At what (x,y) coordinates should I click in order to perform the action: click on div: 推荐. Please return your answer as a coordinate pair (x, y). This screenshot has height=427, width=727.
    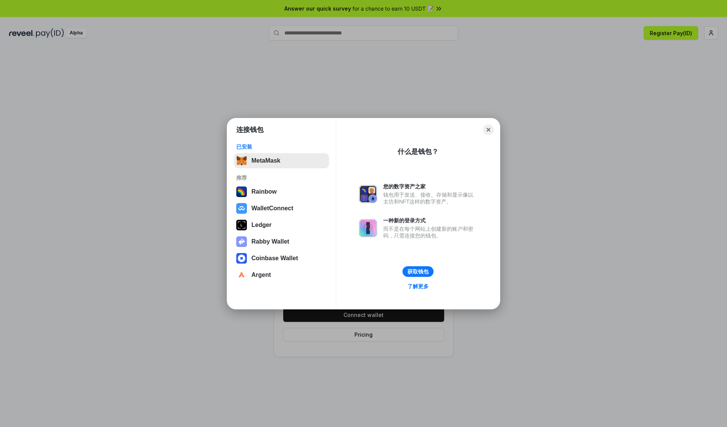
    Looking at the image, I should click on (281, 178).